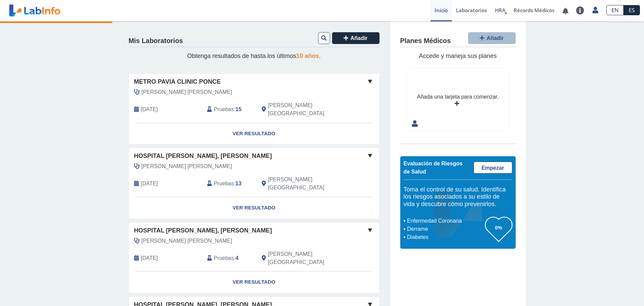 Image resolution: width=644 pixels, height=306 pixels. I want to click on a: ES, so click(632, 10).